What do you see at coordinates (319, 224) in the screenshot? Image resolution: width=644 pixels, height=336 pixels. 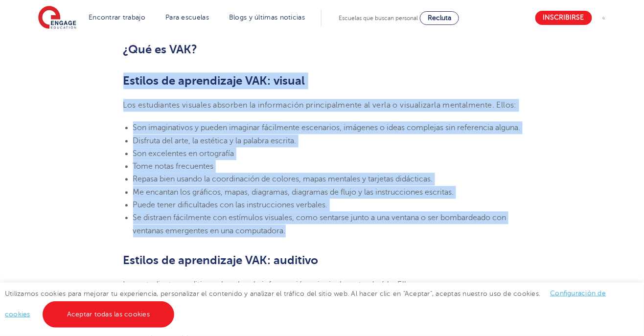 I see `font: Se distraen fácilmente con estímulos visuales, como sentarse junto a una ventana o ser bombardead...` at bounding box center [319, 224].